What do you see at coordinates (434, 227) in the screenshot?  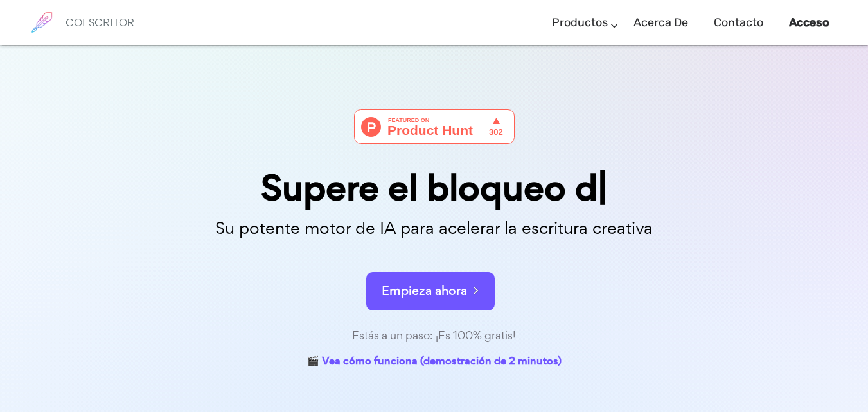 I see `font: Su potente motor de IA para acelerar la escritura creativa` at bounding box center [434, 227].